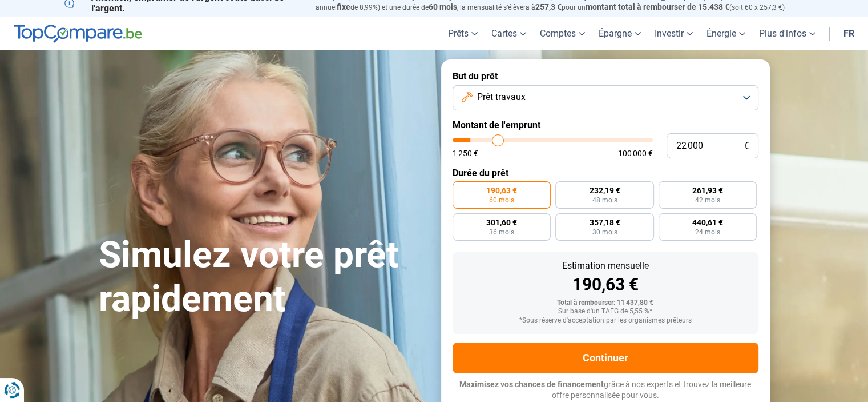 Image resolution: width=868 pixels, height=402 pixels. What do you see at coordinates (531, 384) in the screenshot?
I see `span: Maximisez vos chances de financement` at bounding box center [531, 384].